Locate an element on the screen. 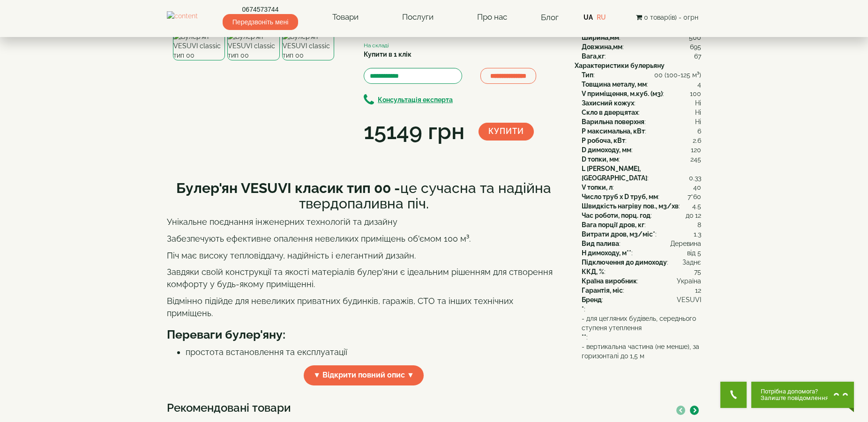  b: Товщина металу, мм is located at coordinates (614, 84).